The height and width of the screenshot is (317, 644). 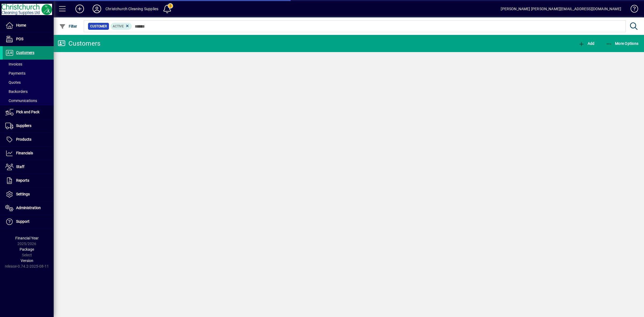 What do you see at coordinates (28, 39) in the screenshot?
I see `a: POS` at bounding box center [28, 39].